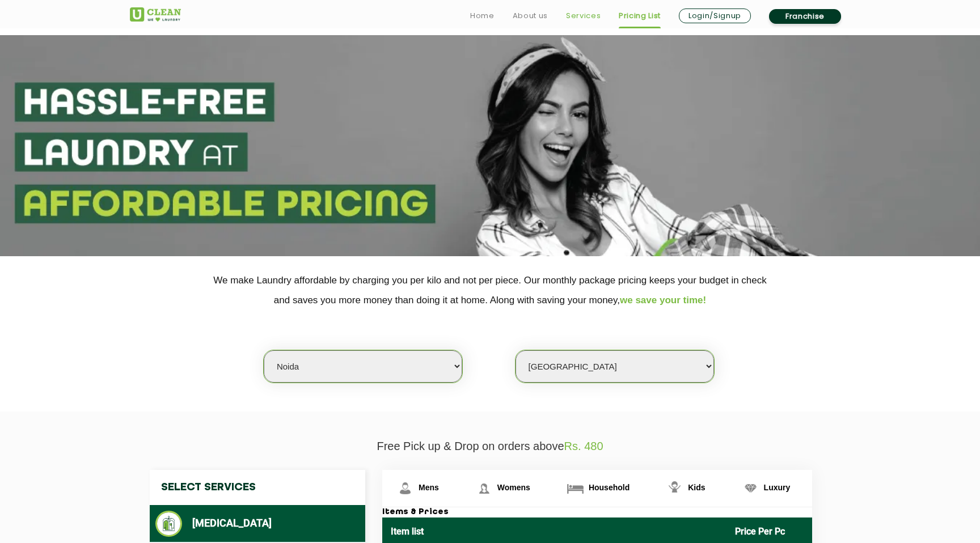 Image resolution: width=980 pixels, height=543 pixels. What do you see at coordinates (640, 16) in the screenshot?
I see `a: Pricing List` at bounding box center [640, 16].